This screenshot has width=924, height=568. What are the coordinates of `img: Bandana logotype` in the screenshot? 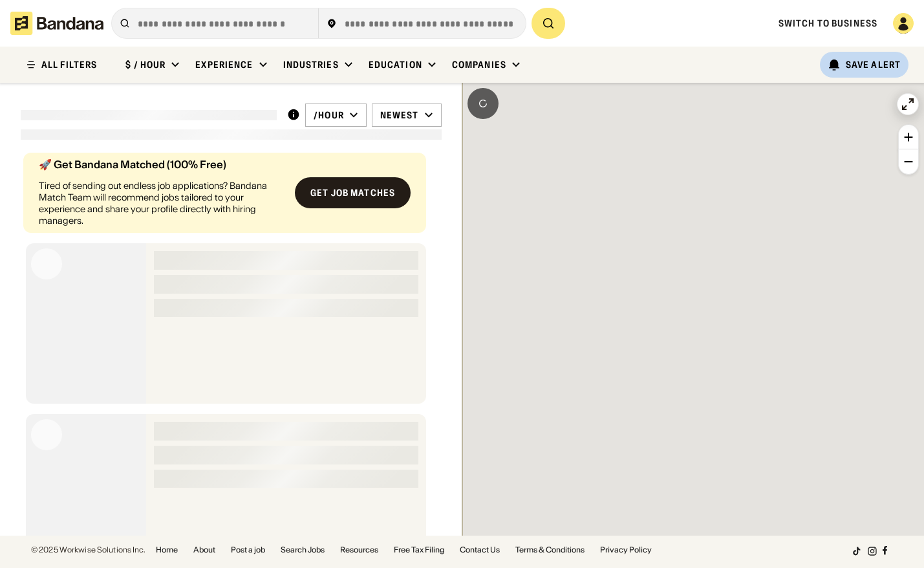 It's located at (57, 24).